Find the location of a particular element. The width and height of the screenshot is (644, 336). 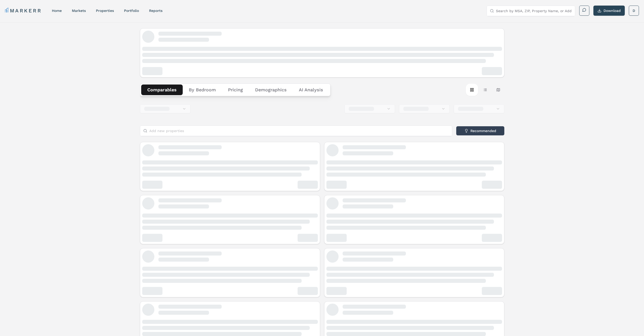

button: By Bedroom is located at coordinates (202, 90).